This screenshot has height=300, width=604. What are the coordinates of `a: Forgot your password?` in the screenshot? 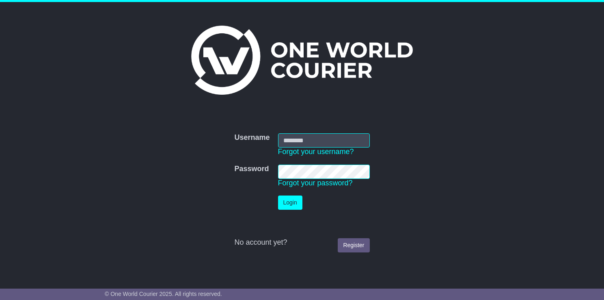 It's located at (316, 183).